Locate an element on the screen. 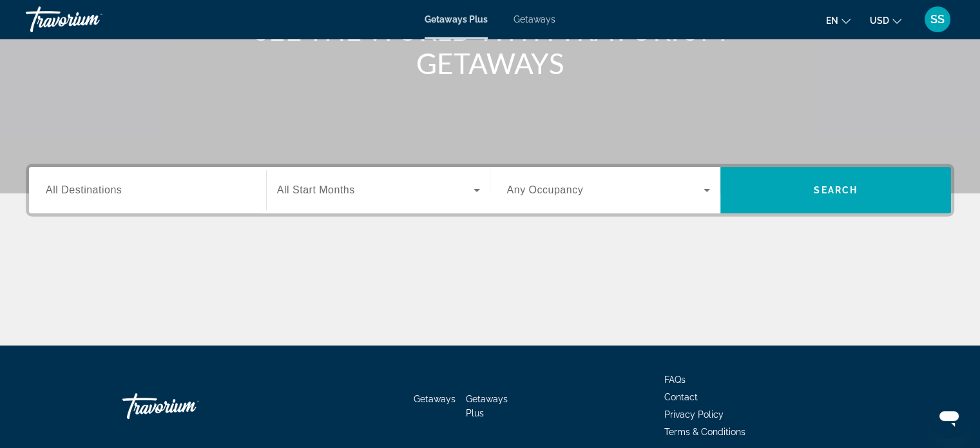  span: USD is located at coordinates (879, 21).